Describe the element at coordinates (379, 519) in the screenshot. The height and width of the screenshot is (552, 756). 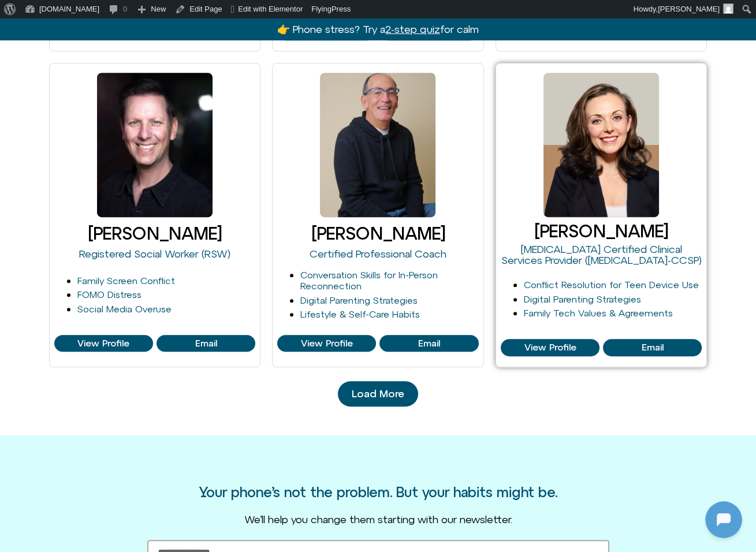
I see `span: We’ll help you change them starting with our newsletter.` at that location.